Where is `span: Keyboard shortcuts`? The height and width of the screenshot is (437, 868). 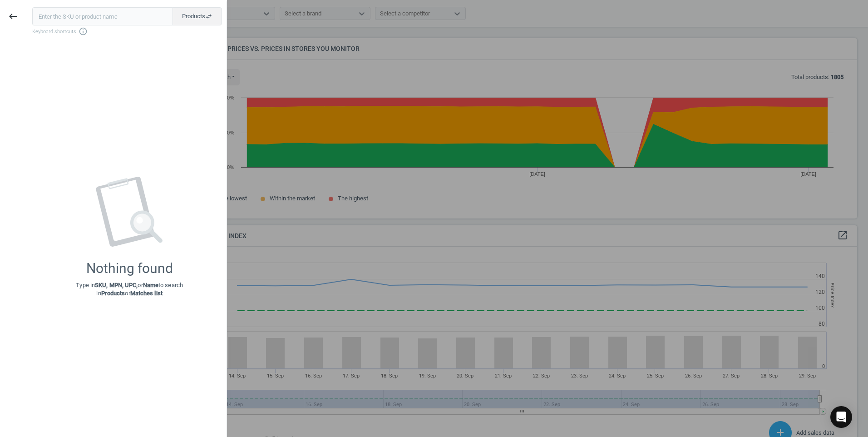 span: Keyboard shortcuts is located at coordinates (127, 31).